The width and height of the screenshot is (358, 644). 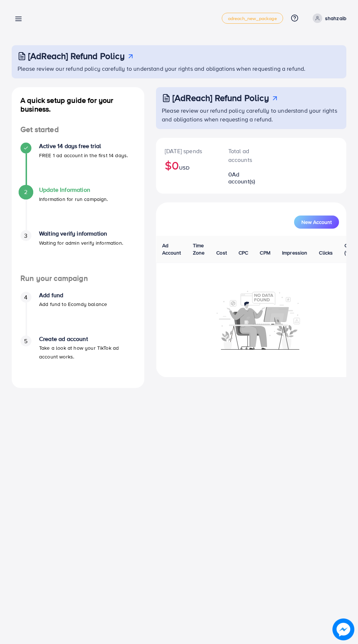 What do you see at coordinates (78, 209) in the screenshot?
I see `li: Update Information` at bounding box center [78, 209].